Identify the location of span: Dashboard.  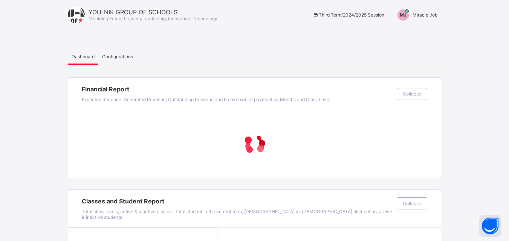
(83, 56).